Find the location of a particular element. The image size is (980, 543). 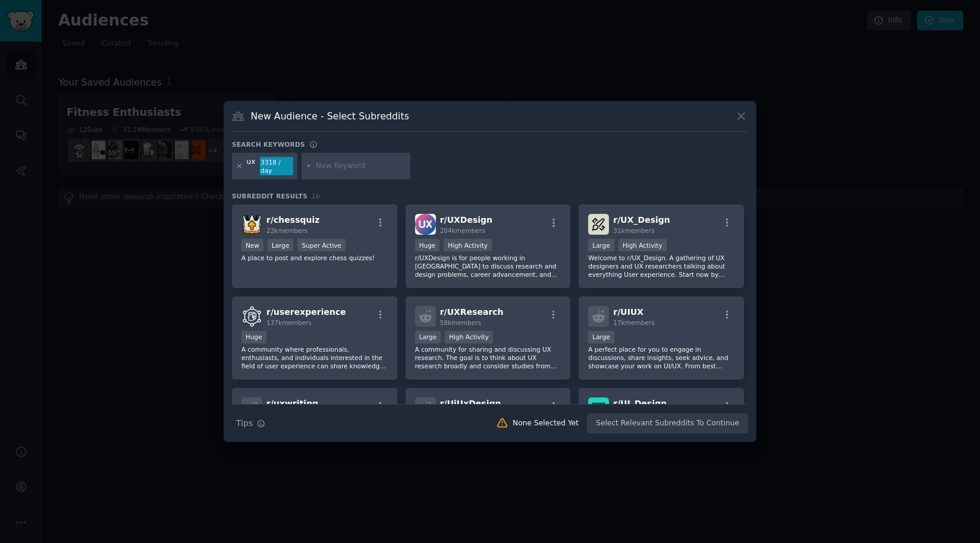

span: 16 is located at coordinates (316, 196).